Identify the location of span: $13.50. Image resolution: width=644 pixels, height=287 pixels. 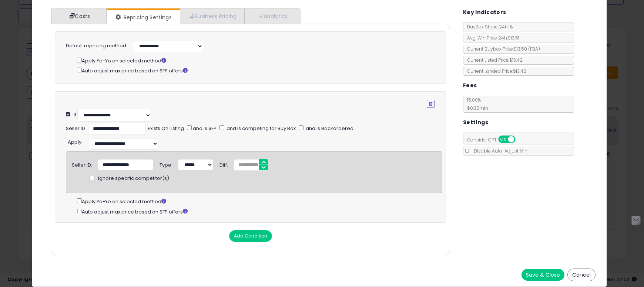
(527, 49).